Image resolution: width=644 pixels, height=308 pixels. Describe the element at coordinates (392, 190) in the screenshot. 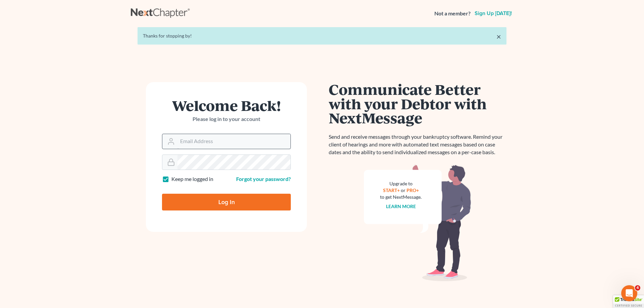

I see `a: START+` at that location.